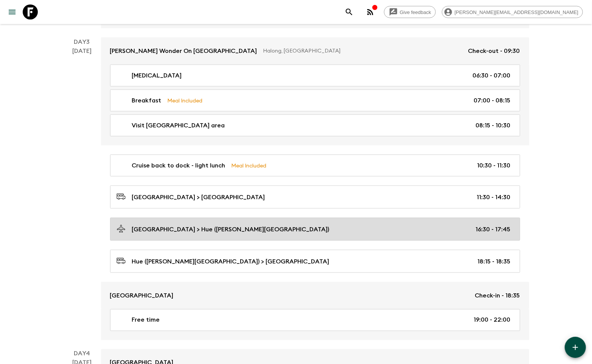  Describe the element at coordinates (493, 100) in the screenshot. I see `p: 07:00 - 08:15` at that location.